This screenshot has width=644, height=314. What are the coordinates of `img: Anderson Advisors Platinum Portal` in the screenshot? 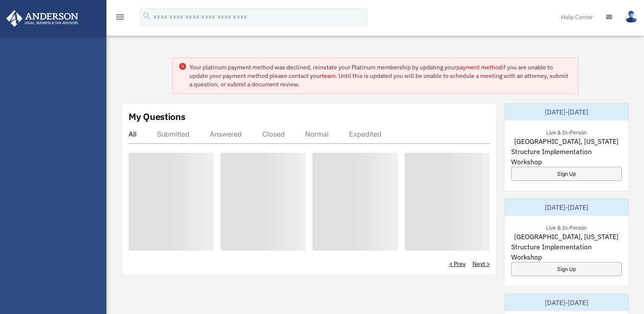 It's located at (42, 18).